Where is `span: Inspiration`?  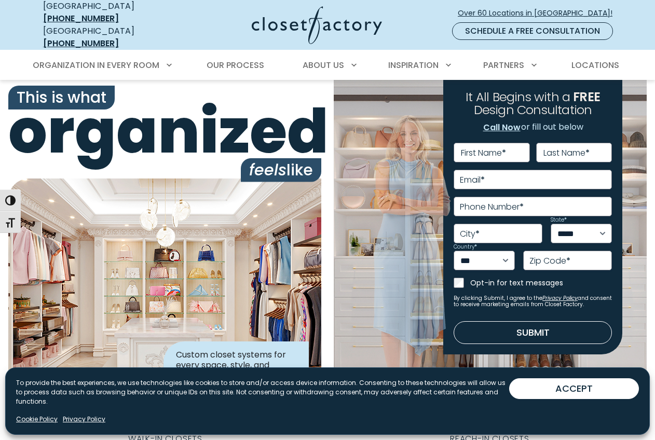 span: Inspiration is located at coordinates (413, 65).